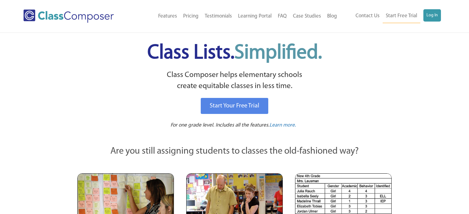 Image resolution: width=469 pixels, height=214 pixels. I want to click on a: Pricing, so click(191, 16).